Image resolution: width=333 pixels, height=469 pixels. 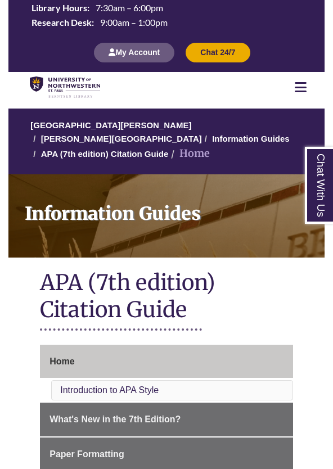 What do you see at coordinates (62, 361) in the screenshot?
I see `span: Home` at bounding box center [62, 361].